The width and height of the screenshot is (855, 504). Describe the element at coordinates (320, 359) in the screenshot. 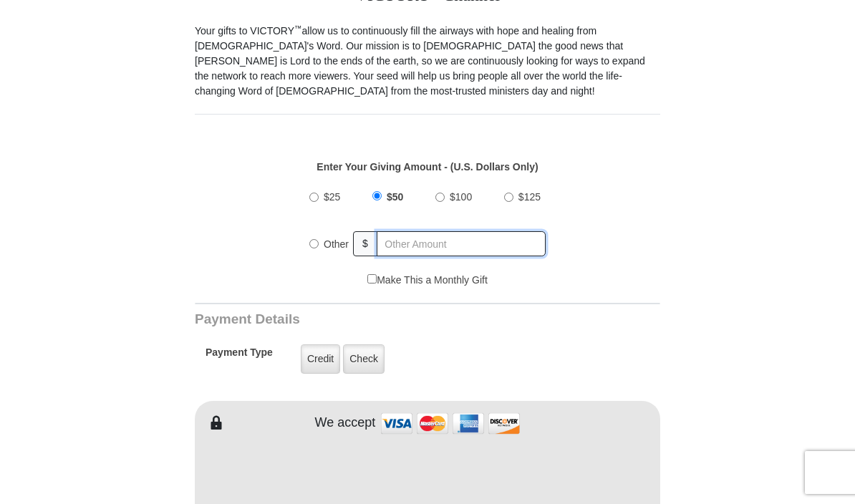

I see `label: Credit` at that location.